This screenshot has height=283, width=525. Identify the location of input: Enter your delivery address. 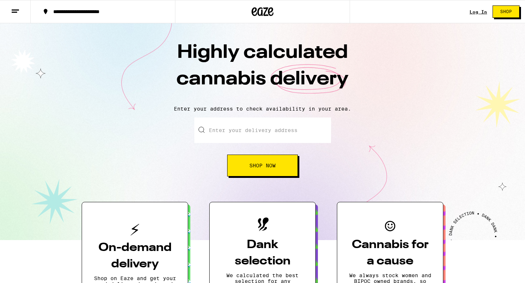
(262, 130).